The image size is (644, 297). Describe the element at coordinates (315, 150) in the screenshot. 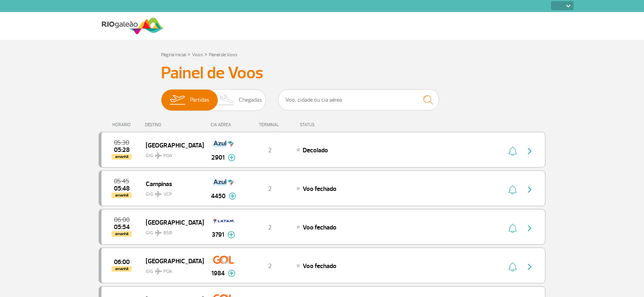

I see `span: Decolado` at that location.